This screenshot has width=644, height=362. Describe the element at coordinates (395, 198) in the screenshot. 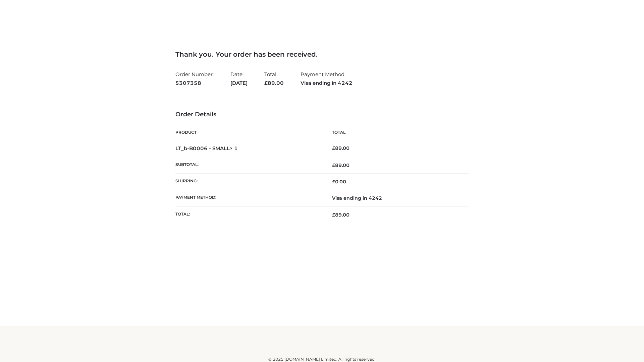

I see `td: Visa ending in 4242` at that location.